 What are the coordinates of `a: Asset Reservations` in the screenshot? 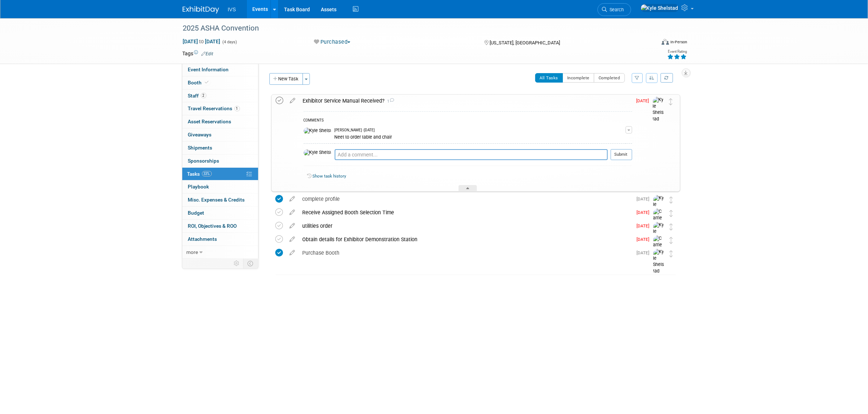 It's located at (220, 121).